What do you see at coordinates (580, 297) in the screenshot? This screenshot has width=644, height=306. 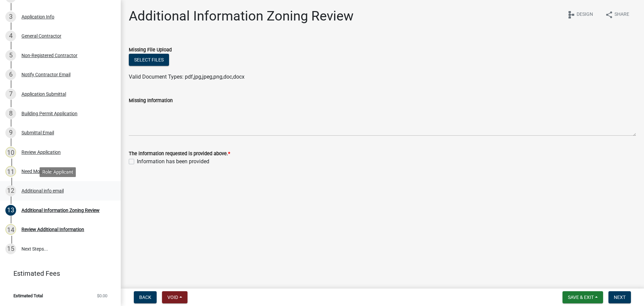 I see `span: Save & Exit` at bounding box center [580, 297].